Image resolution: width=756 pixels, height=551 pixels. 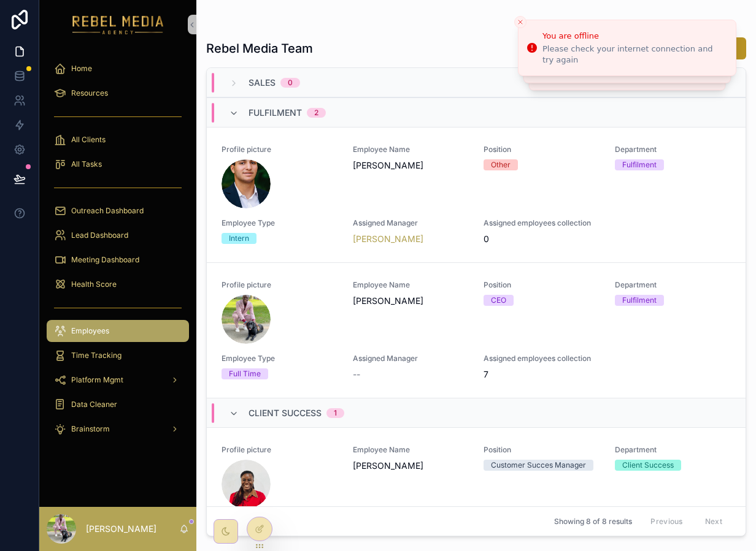 I want to click on div: You are offline, so click(x=633, y=36).